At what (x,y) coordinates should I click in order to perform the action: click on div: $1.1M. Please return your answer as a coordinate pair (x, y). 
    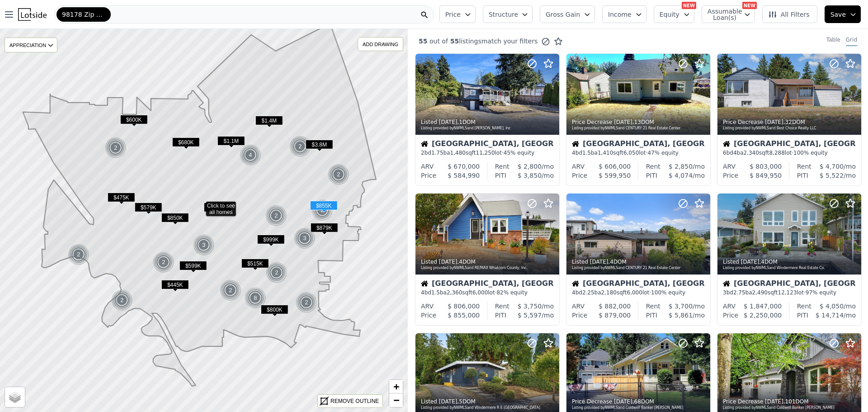
    Looking at the image, I should click on (231, 143).